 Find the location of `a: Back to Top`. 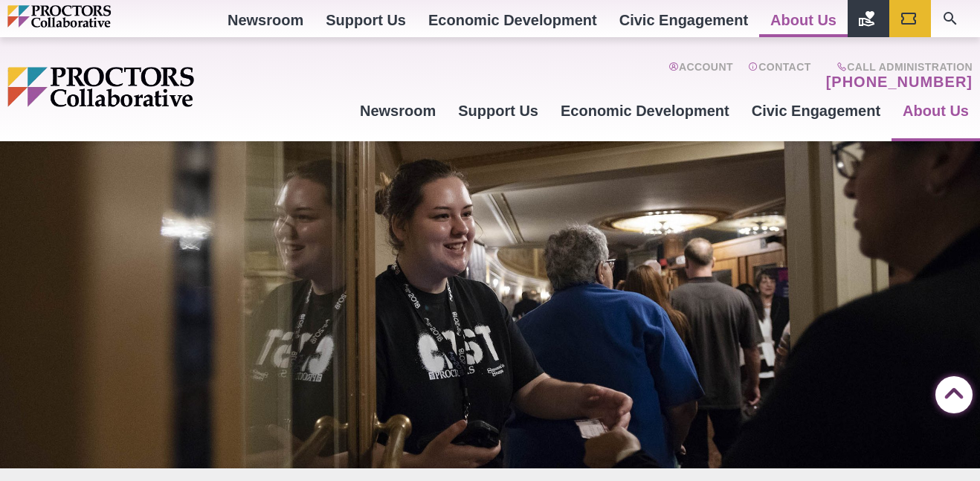

a: Back to Top is located at coordinates (950, 392).